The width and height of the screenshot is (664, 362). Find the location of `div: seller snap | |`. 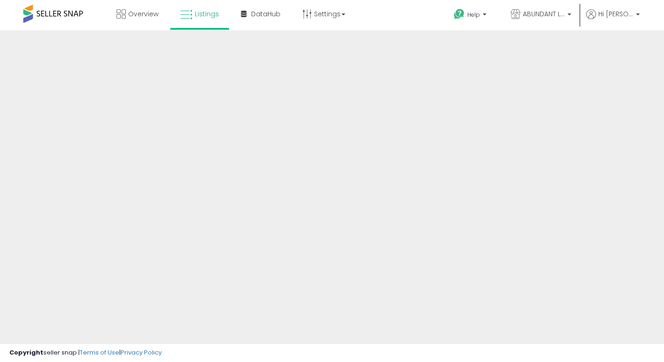

div: seller snap | | is located at coordinates (85, 353).